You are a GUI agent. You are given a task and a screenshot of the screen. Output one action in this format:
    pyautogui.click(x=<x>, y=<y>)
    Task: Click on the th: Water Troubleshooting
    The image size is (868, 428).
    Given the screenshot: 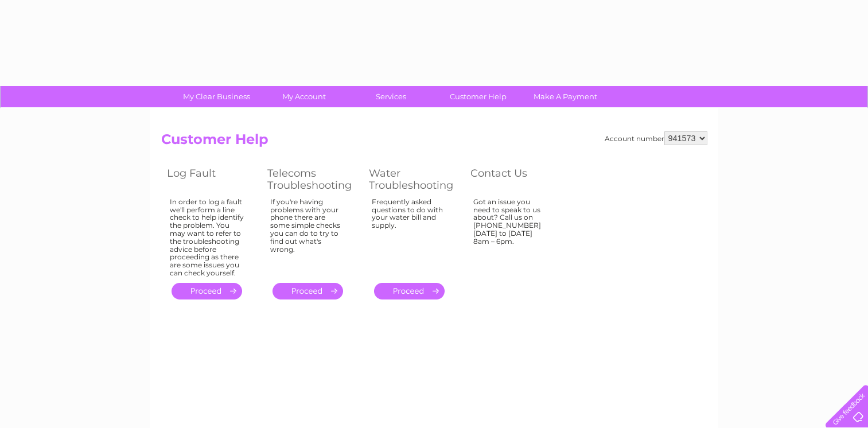 What is the action you would take?
    pyautogui.click(x=414, y=179)
    